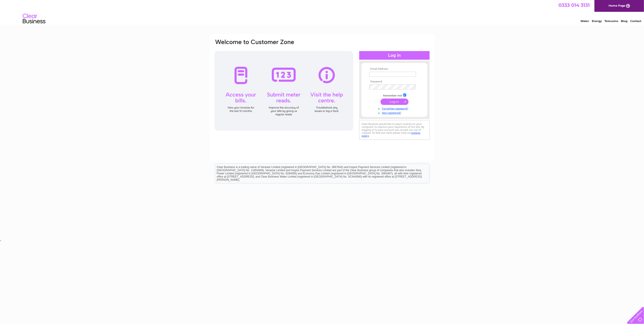  I want to click on a: Telecoms, so click(611, 21).